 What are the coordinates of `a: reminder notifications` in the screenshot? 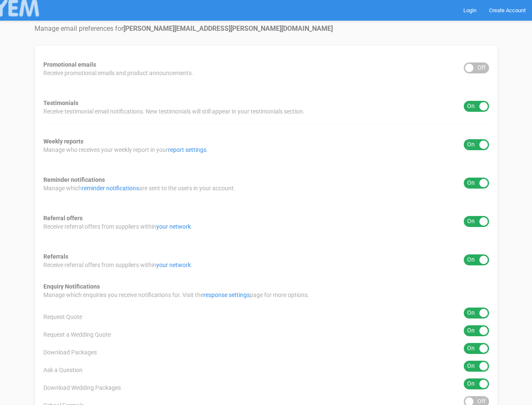 It's located at (111, 188).